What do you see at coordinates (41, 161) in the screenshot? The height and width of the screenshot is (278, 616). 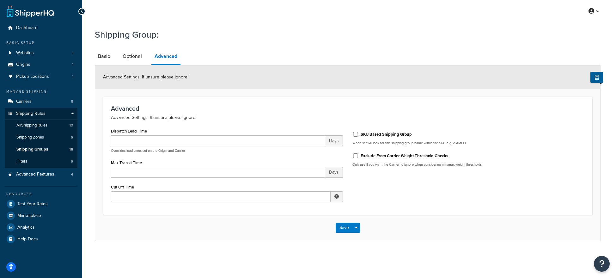 I see `li: Filters` at bounding box center [41, 161].